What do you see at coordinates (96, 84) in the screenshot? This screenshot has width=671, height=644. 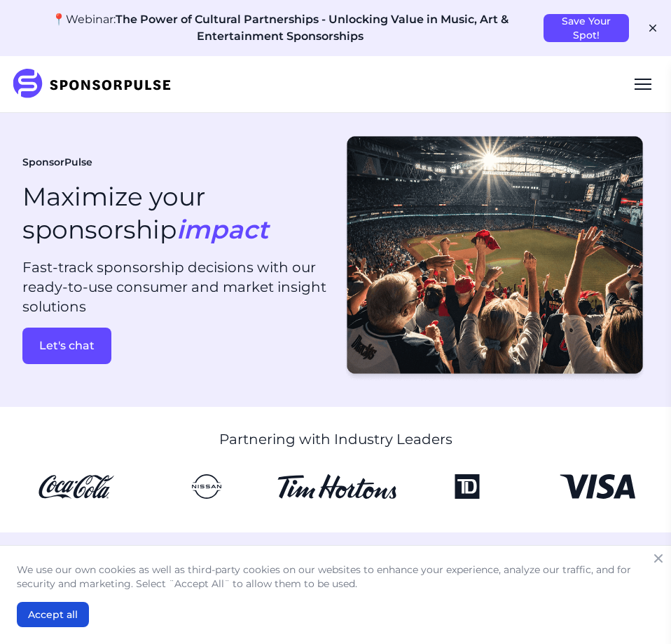 I see `img: SponsorPulse` at bounding box center [96, 84].